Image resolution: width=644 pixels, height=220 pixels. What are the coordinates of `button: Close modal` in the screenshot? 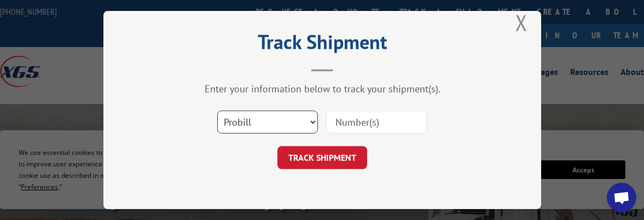 It's located at (521, 22).